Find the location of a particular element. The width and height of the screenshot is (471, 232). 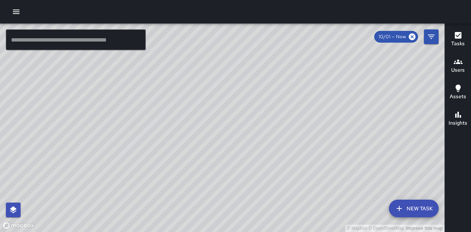

button: Filters is located at coordinates (432, 37).